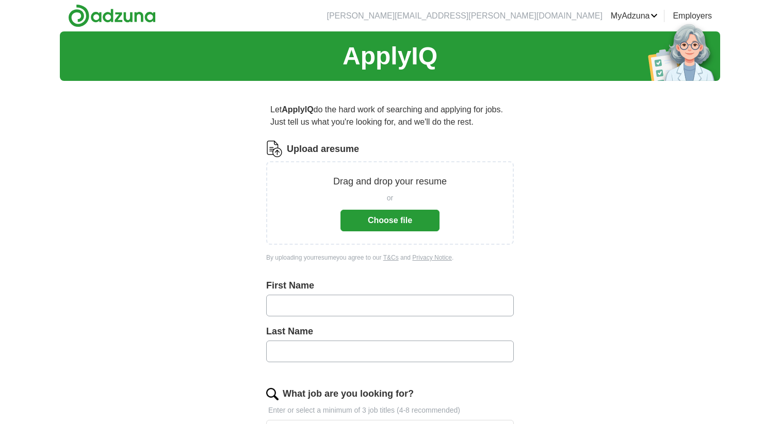 The image size is (780, 424). What do you see at coordinates (432, 258) in the screenshot?
I see `a: Privacy Notice` at bounding box center [432, 258].